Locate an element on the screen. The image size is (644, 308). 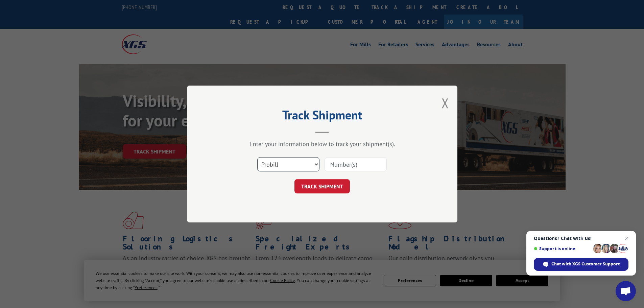
div: Enter your information below to track your shipment(s). is located at coordinates (322, 143).